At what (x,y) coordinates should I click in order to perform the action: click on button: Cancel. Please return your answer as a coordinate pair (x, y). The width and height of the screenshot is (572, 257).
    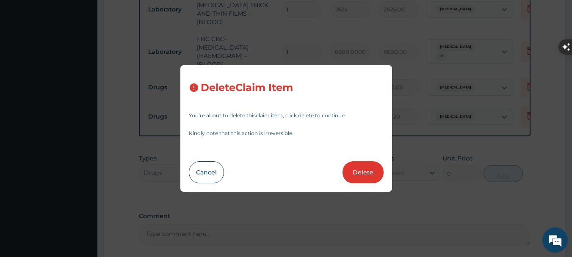
    Looking at the image, I should click on (206, 172).